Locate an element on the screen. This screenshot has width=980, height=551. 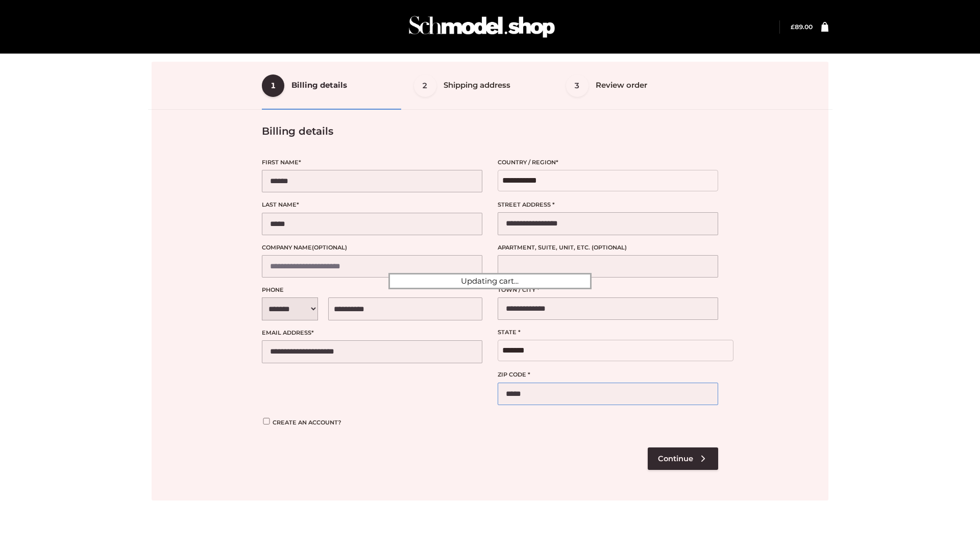
a: £89.00 is located at coordinates (801, 27).